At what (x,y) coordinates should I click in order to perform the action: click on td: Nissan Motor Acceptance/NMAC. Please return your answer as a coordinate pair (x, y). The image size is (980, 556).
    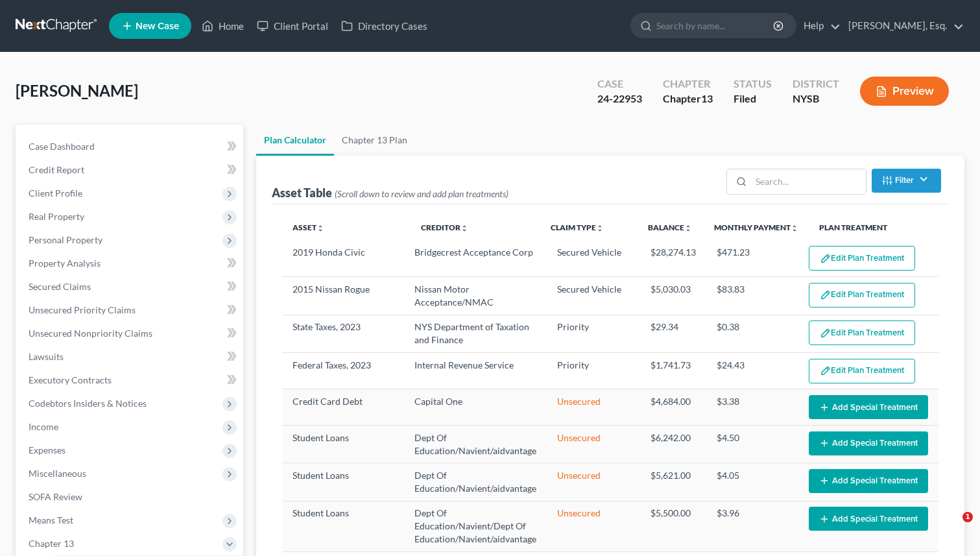
    Looking at the image, I should click on (476, 296).